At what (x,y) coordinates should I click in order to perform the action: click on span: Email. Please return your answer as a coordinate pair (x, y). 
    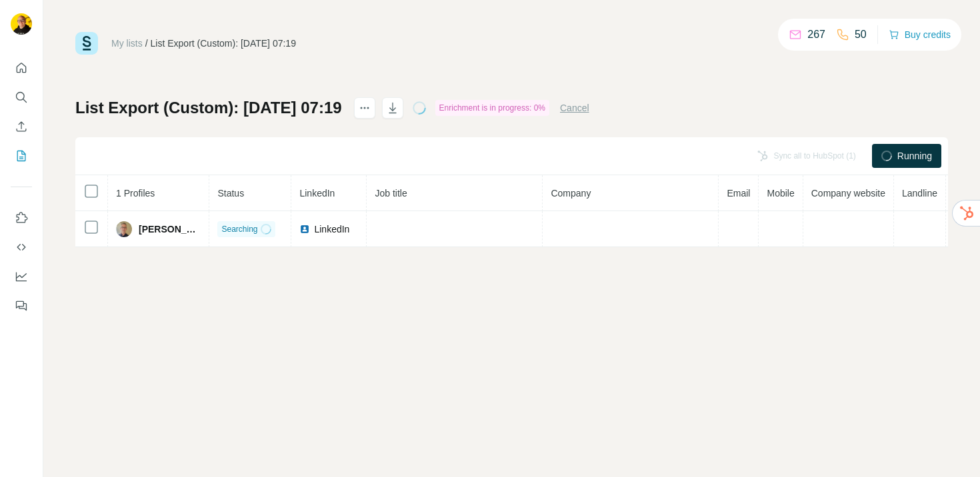
    Looking at the image, I should click on (738, 193).